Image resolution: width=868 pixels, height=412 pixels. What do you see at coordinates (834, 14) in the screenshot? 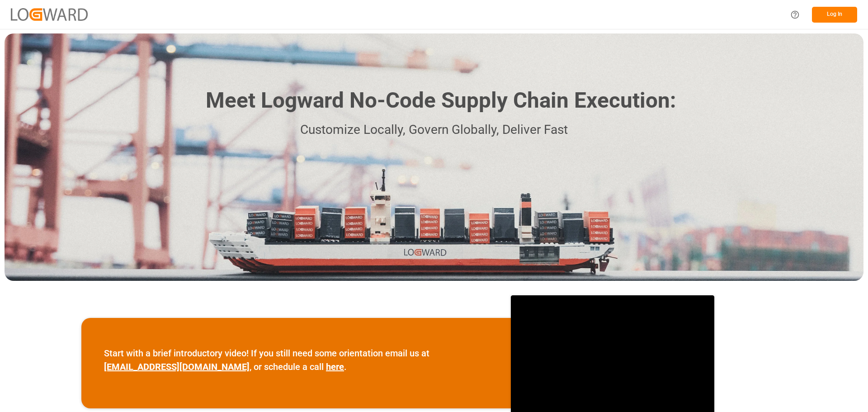
I see `button: Log In` at bounding box center [834, 14].